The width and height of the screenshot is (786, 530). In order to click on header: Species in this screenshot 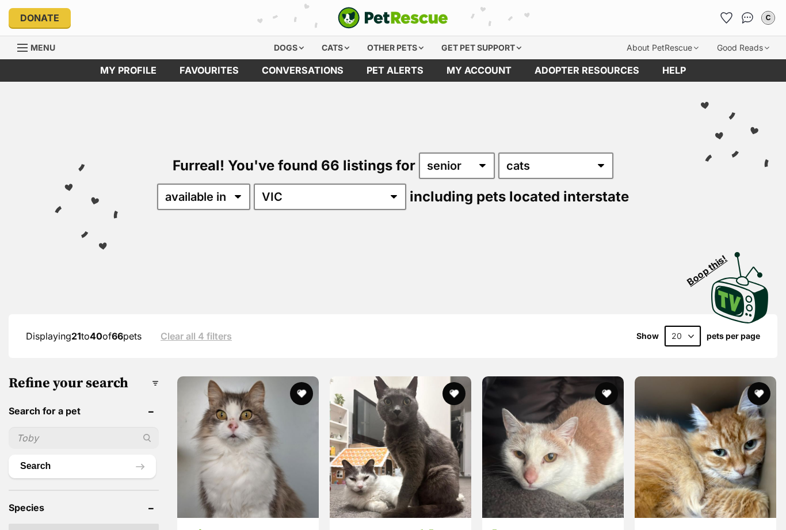, I will do `click(83, 507)`.